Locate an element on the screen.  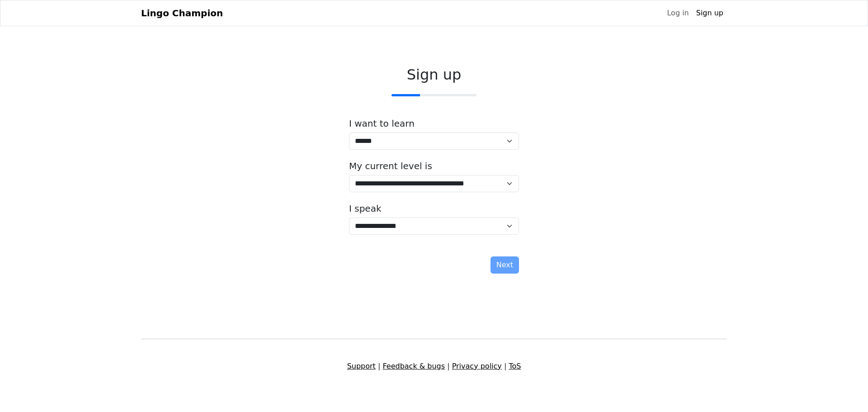
label: I speak is located at coordinates (366, 209).